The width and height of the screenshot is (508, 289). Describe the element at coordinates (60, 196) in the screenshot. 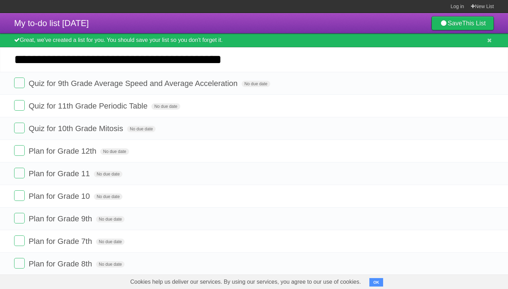

I see `span: Plan for Grade 10` at that location.